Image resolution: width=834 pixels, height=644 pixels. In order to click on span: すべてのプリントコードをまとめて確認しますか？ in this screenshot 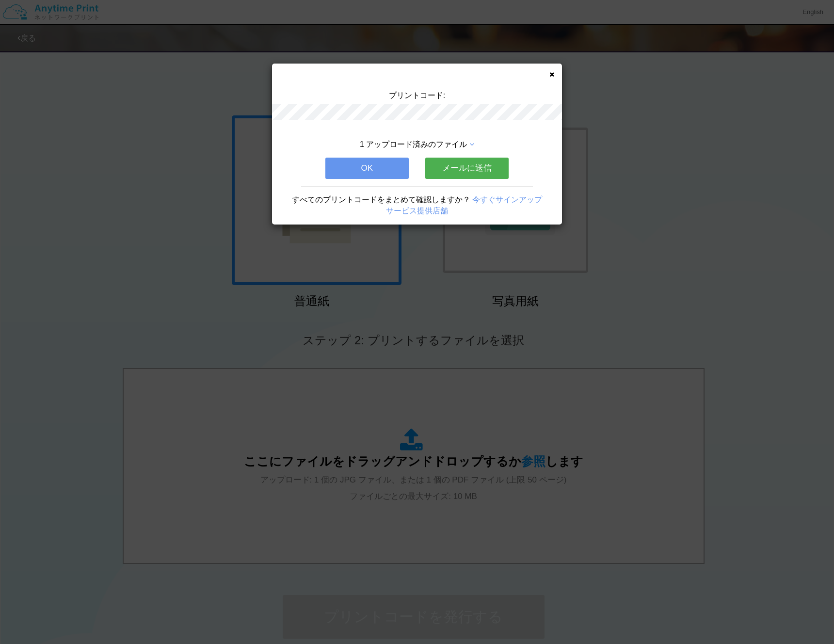, I will do `click(381, 200)`.